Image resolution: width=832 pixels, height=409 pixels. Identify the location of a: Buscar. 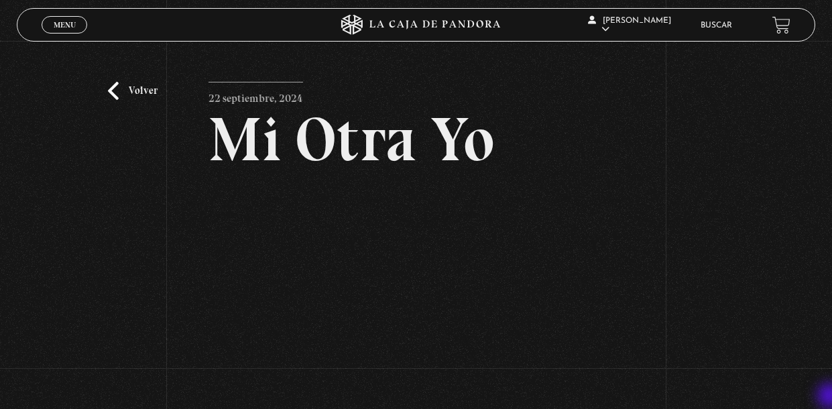
(716, 25).